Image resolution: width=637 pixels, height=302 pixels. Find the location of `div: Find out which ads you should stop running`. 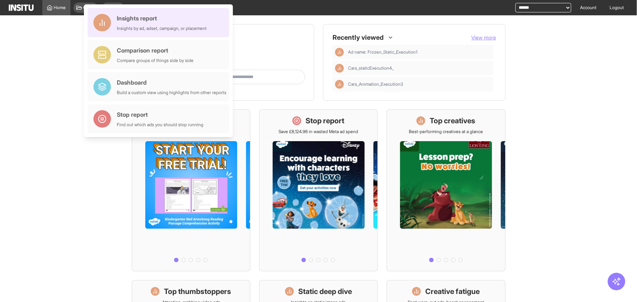

div: Find out which ads you should stop running is located at coordinates (160, 125).